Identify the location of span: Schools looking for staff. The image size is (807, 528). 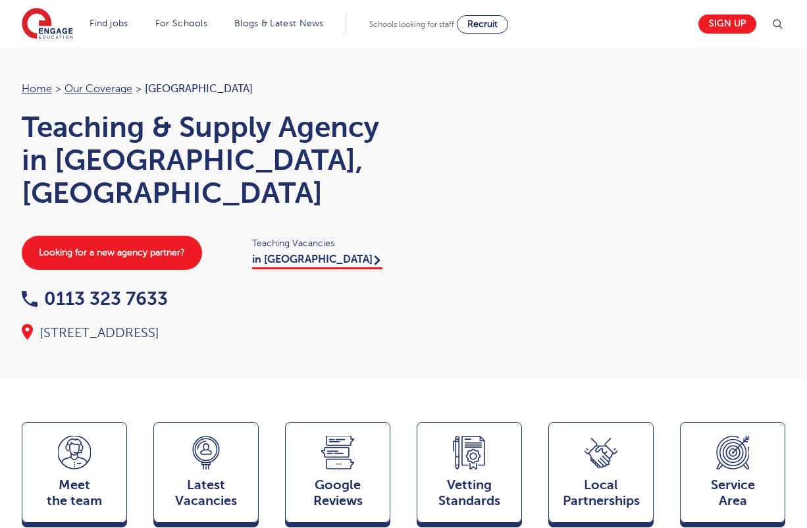
(411, 24).